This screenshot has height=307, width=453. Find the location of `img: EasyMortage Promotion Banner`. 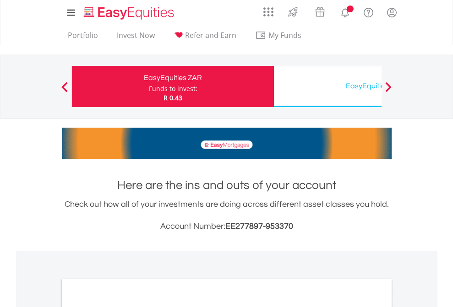

img: EasyMortage Promotion Banner is located at coordinates (227, 143).